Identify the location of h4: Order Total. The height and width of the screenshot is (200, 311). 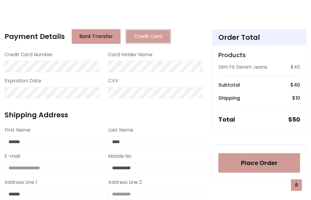
(259, 37).